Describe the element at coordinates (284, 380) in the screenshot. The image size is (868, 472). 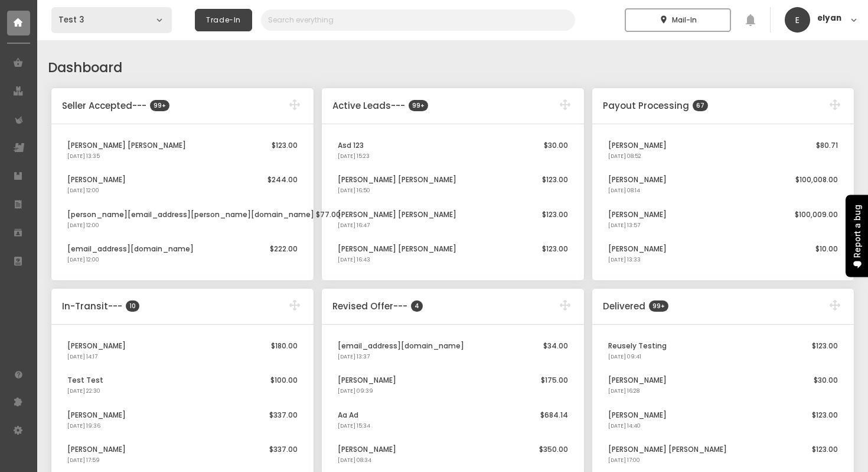
I see `span: $100.00` at that location.